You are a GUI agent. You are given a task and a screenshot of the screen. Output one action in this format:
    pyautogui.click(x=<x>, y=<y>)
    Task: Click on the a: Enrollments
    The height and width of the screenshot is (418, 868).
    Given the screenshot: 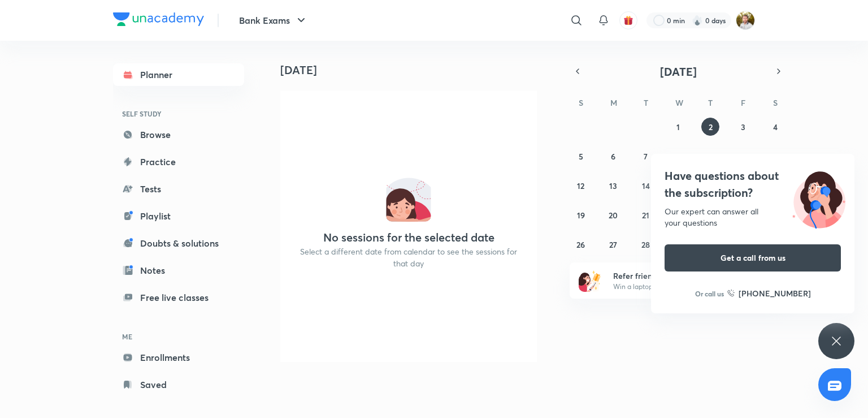 What is the action you would take?
    pyautogui.click(x=179, y=357)
    